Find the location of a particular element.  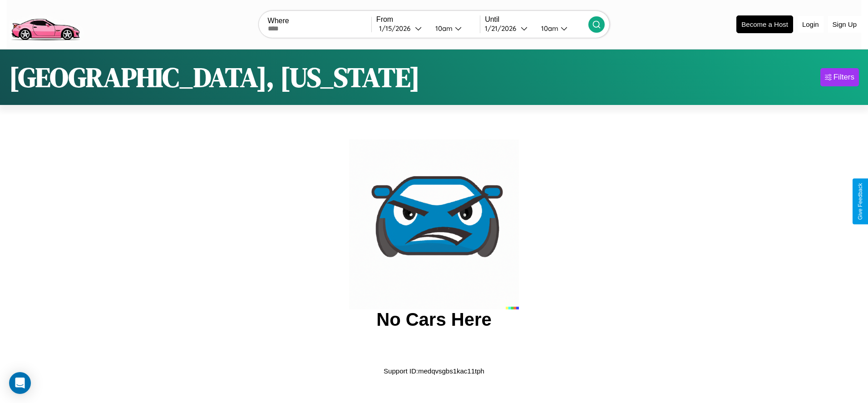

div: 1 / 21 / 2026 is located at coordinates (503, 28).